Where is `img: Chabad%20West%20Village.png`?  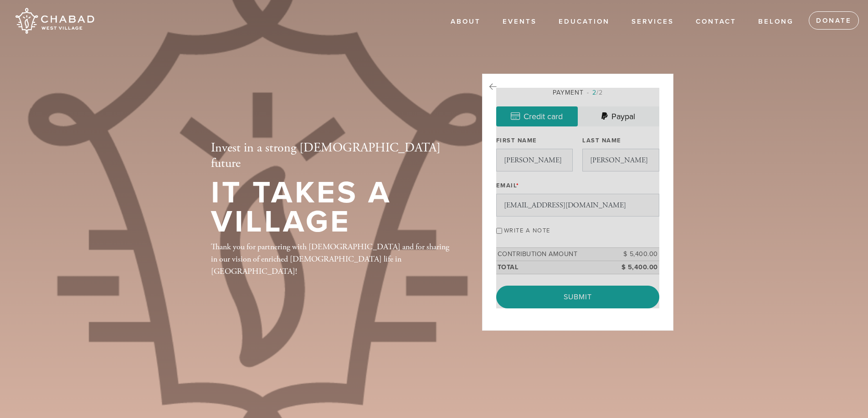
img: Chabad%20West%20Village.png is located at coordinates (54, 21).